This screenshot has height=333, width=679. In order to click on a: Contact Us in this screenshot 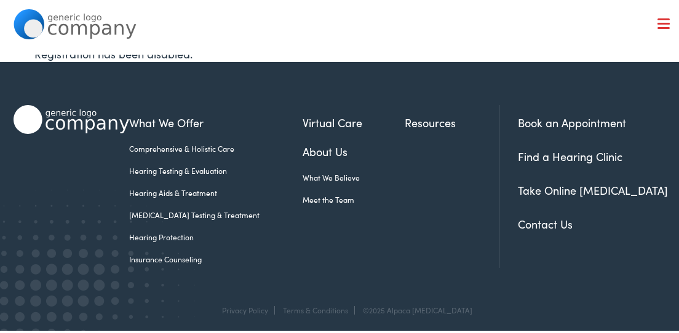, I will do `click(545, 221)`.